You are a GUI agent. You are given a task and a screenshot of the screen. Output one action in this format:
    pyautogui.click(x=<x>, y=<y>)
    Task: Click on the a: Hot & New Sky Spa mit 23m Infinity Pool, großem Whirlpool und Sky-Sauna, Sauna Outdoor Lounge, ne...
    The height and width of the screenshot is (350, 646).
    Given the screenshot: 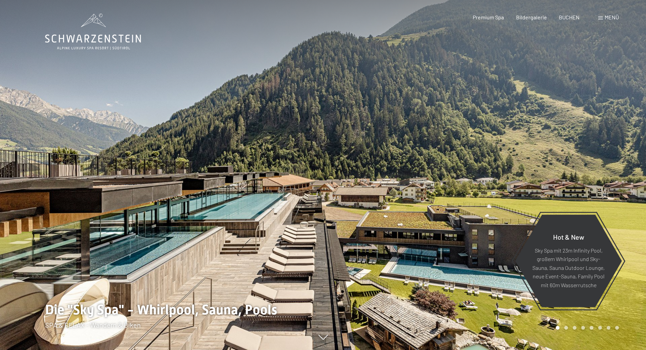 What is the action you would take?
    pyautogui.click(x=569, y=261)
    